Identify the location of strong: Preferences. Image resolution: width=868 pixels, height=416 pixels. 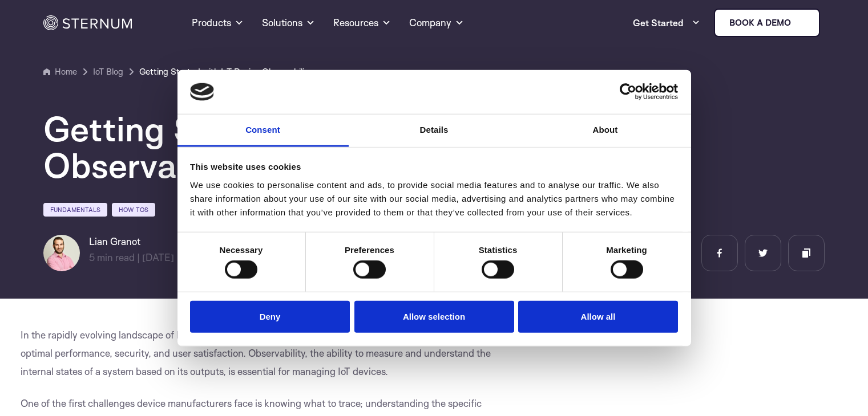
(369, 250).